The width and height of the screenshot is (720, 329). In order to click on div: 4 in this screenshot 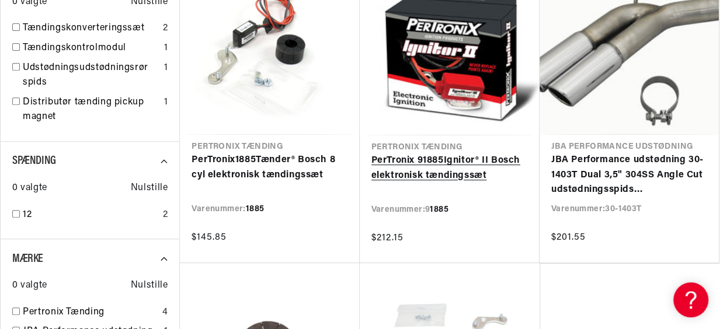, I will do `click(165, 313)`.